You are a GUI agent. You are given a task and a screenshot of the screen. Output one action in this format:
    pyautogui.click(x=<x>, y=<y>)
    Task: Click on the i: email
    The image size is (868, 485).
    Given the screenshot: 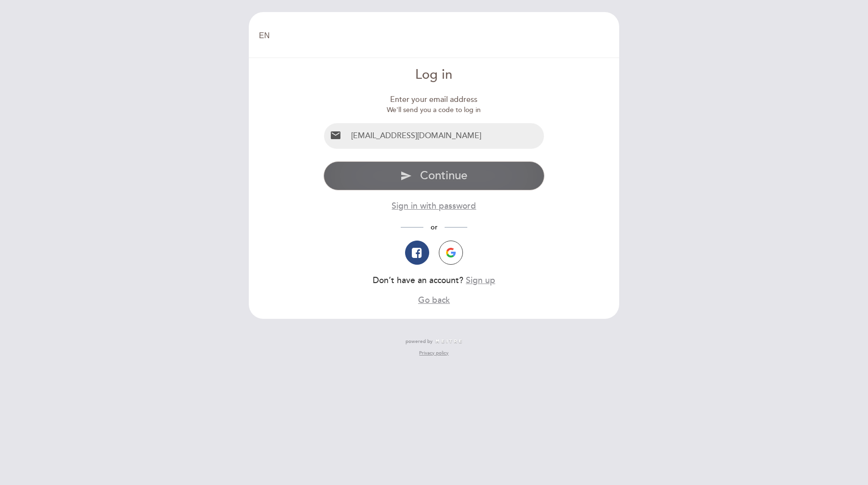 What is the action you would take?
    pyautogui.click(x=335, y=135)
    